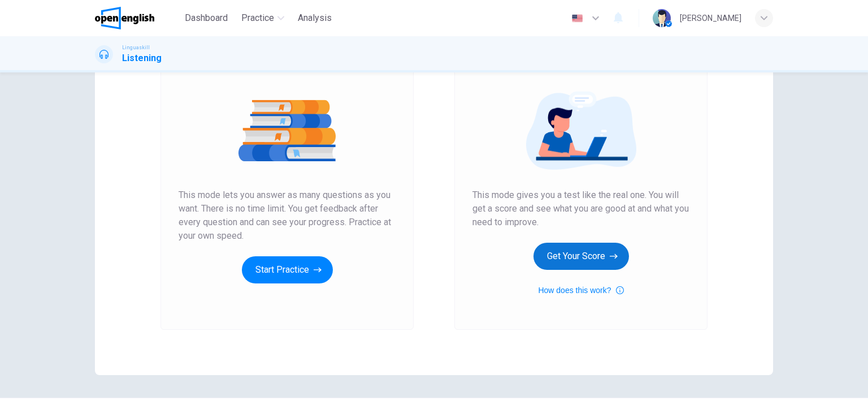 The image size is (868, 413). I want to click on a: OpenEnglish logo, so click(138, 18).